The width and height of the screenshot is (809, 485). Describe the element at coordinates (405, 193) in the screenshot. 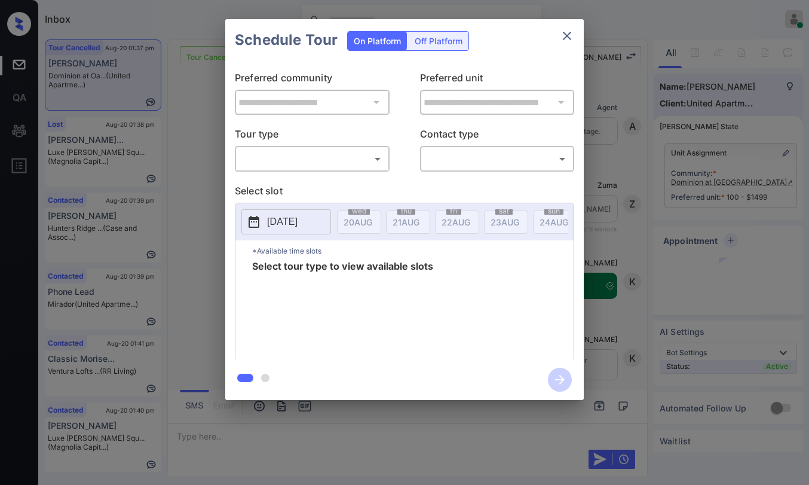

I see `p: Select slot` at that location.